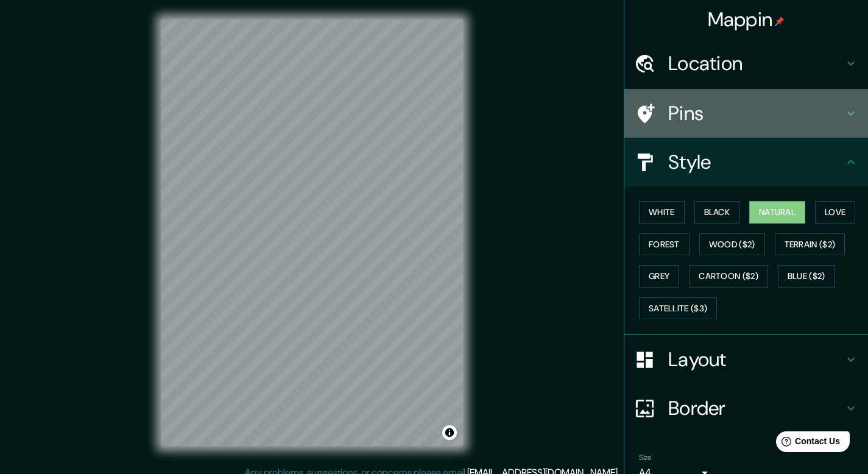  Describe the element at coordinates (732, 244) in the screenshot. I see `button: Wood ($2)` at that location.